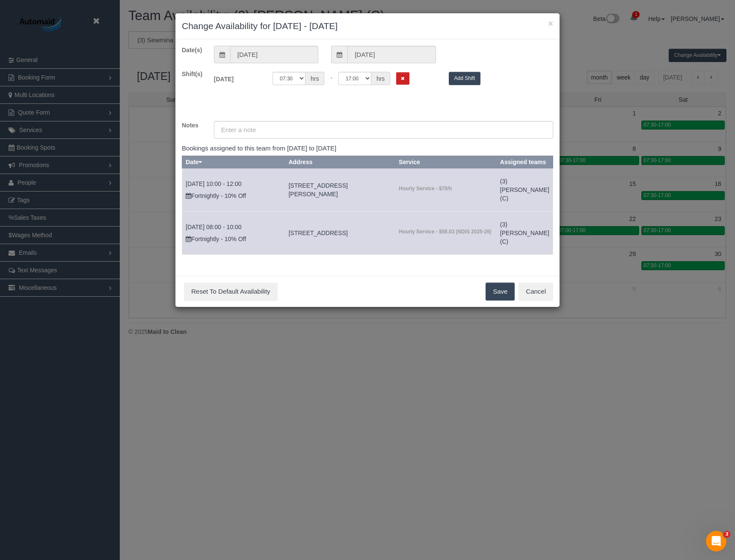 This screenshot has height=560, width=735. Describe the element at coordinates (465, 78) in the screenshot. I see `button: Add Shift` at that location.